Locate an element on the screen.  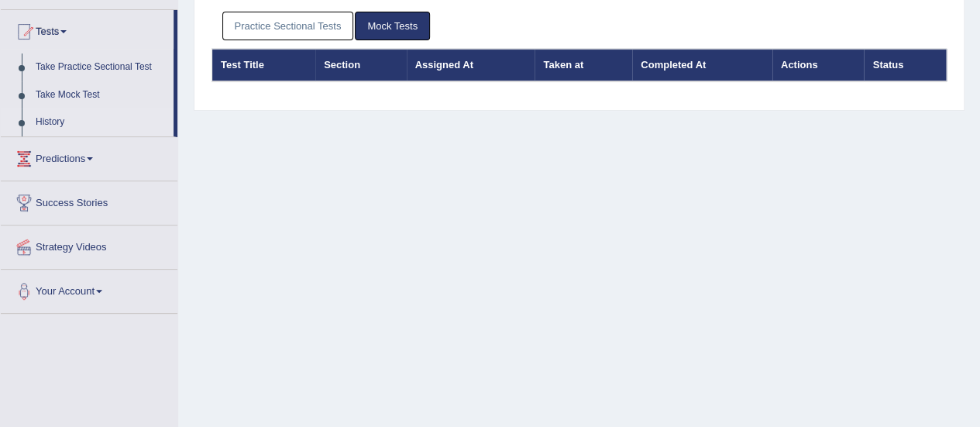
a: Strategy Videos is located at coordinates (89, 245).